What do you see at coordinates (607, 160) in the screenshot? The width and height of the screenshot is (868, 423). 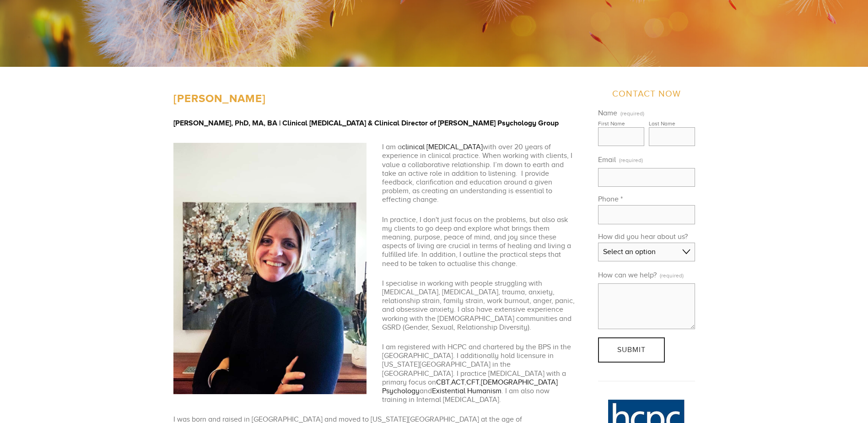 I see `span: Email` at bounding box center [607, 160].